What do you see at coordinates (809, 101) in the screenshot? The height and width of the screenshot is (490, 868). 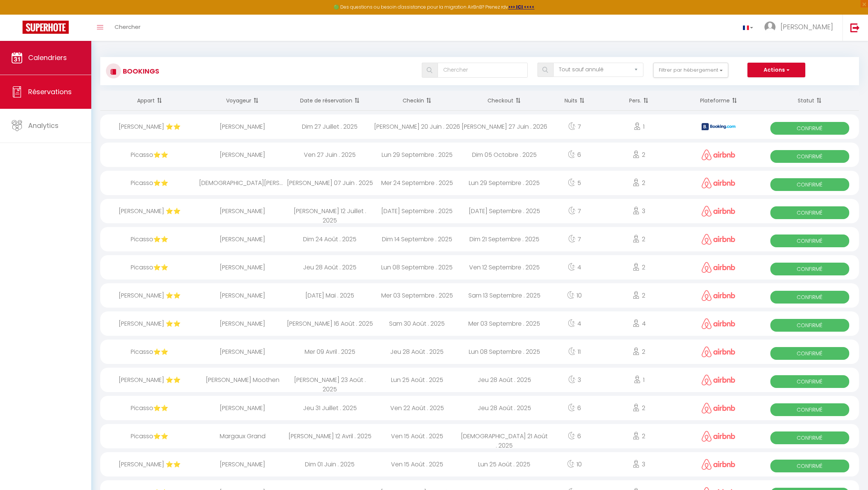 I see `th: Sort by status` at bounding box center [809, 101].